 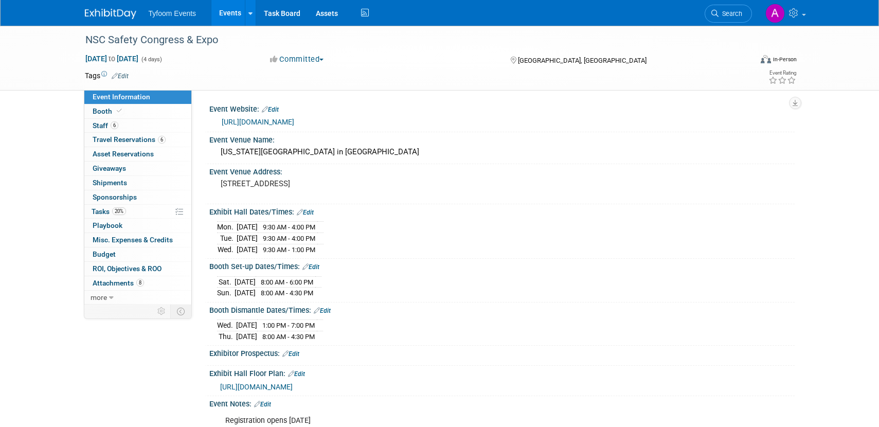 What do you see at coordinates (138, 139) in the screenshot?
I see `a: Travel Reservations6` at bounding box center [138, 139].